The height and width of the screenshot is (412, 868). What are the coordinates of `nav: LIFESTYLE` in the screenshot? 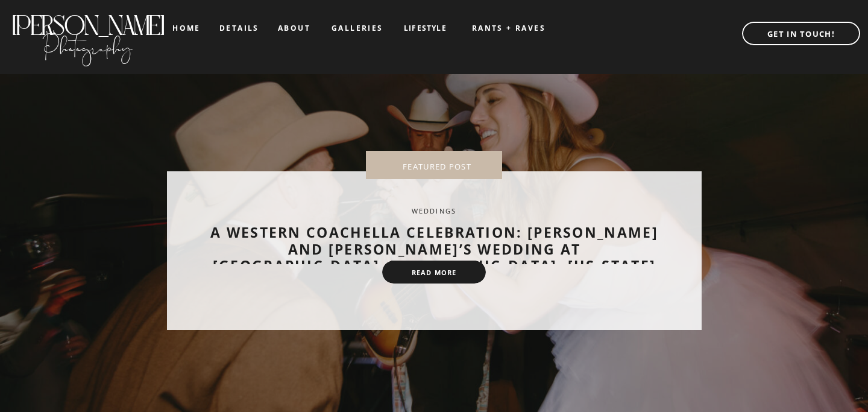 It's located at (425, 28).